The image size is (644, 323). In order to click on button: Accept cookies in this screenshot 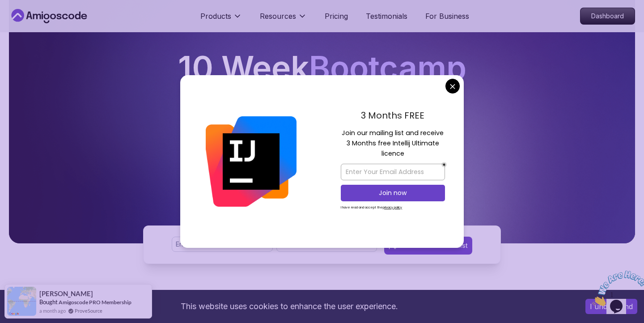, I will do `click(612, 306)`.